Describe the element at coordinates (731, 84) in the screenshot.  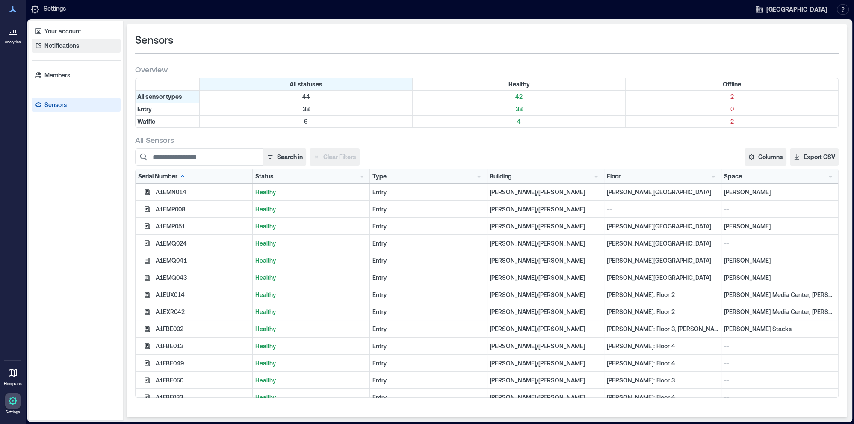
I see `div: Filter by Status: Offline` at that location.